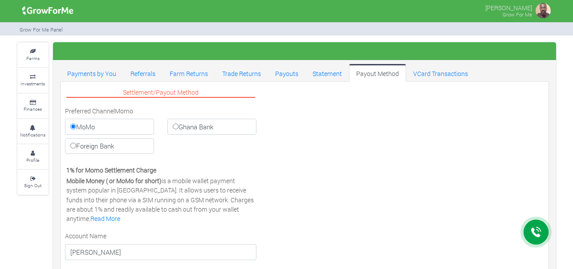  What do you see at coordinates (377, 73) in the screenshot?
I see `a: Payout Method` at bounding box center [377, 73].